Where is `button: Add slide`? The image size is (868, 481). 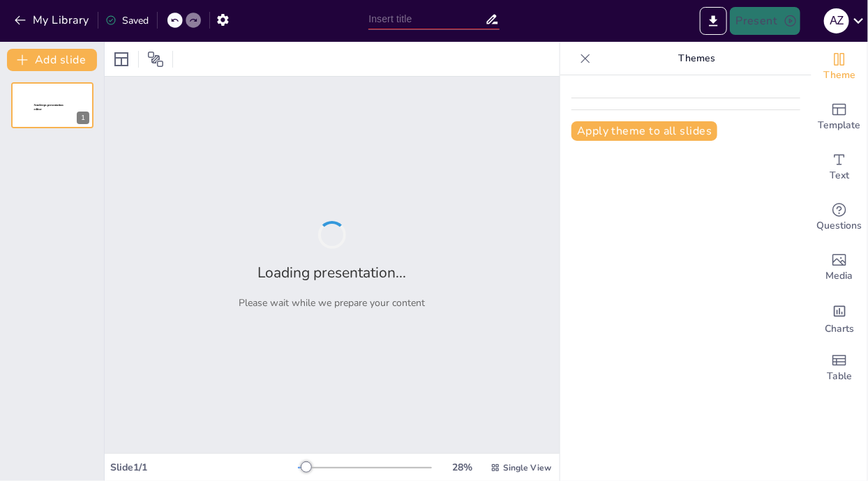
button: Add slide is located at coordinates (52, 60).